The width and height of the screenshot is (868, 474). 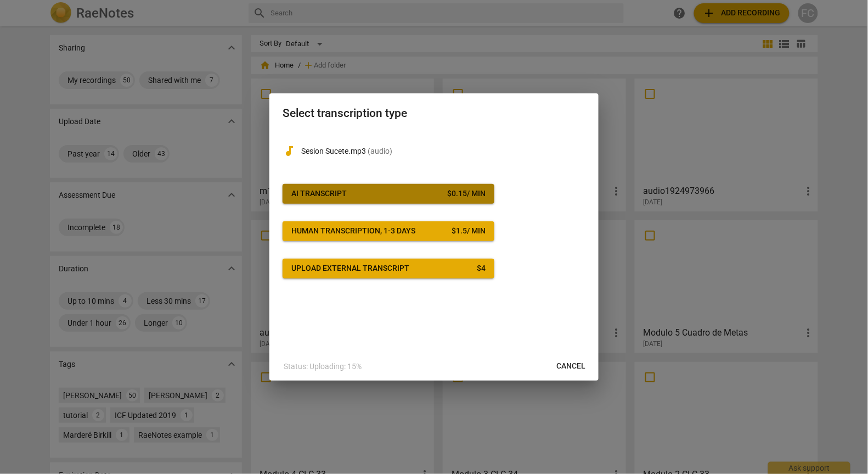 I want to click on div: Human transcription, 1-3 days, so click(x=353, y=231).